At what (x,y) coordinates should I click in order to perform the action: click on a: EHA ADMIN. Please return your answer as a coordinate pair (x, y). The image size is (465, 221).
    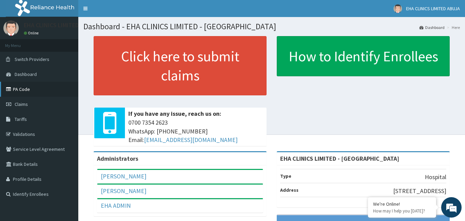
    Looking at the image, I should click on (116, 205).